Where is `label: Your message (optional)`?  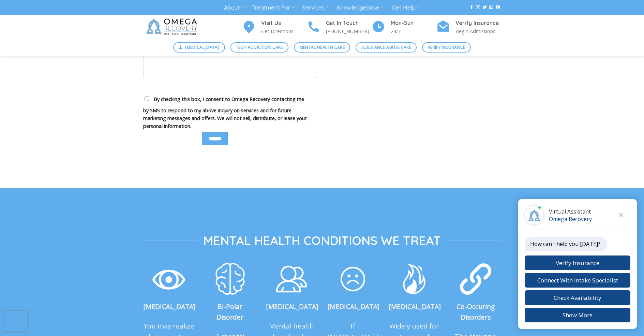
label: Your message (optional) is located at coordinates (230, 56).